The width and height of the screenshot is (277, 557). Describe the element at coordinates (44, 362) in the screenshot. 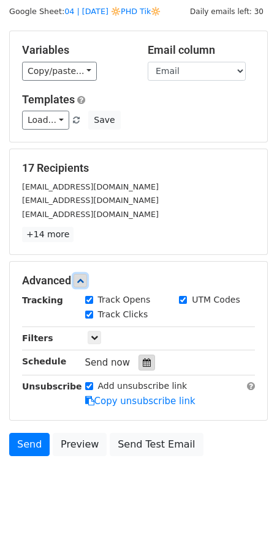

I see `strong: Schedule` at that location.